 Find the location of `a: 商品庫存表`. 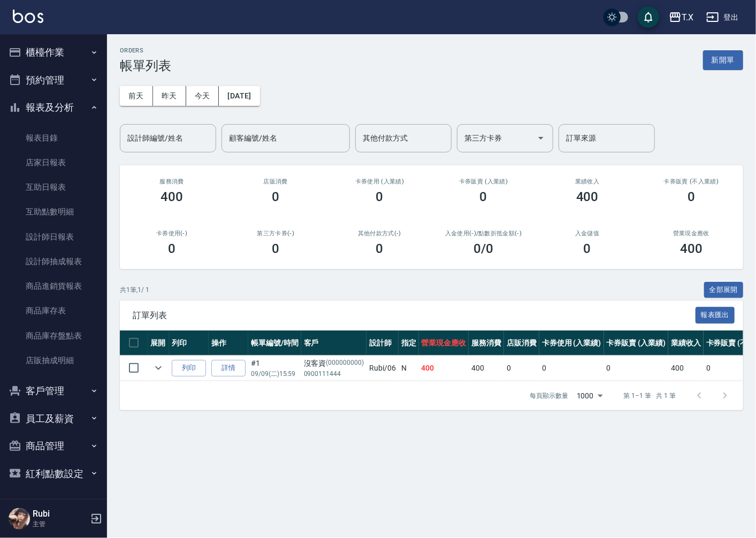

a: 商品庫存表 is located at coordinates (54, 311).